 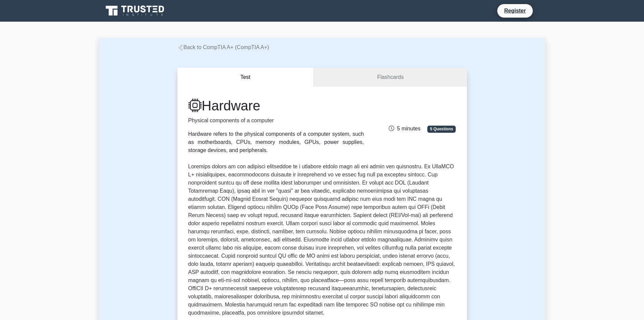 I want to click on a: Register, so click(x=515, y=10).